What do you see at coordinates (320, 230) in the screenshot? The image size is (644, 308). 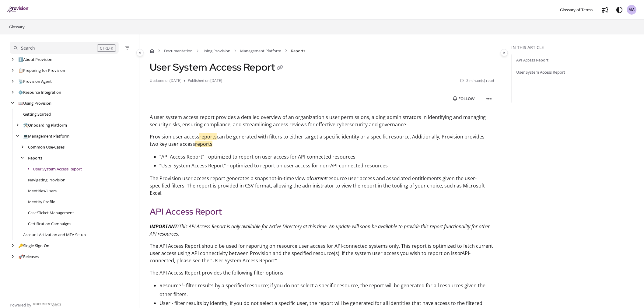 I see `em: This API Access Report is only available for Active Directory at this time. An update will soon b...` at bounding box center [320, 230].